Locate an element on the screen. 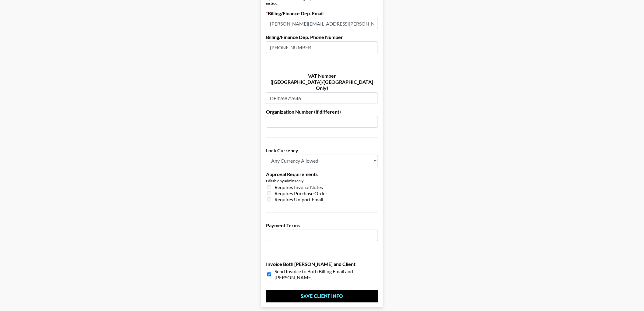 This screenshot has height=311, width=644. div: Editable by admins only is located at coordinates (322, 181).